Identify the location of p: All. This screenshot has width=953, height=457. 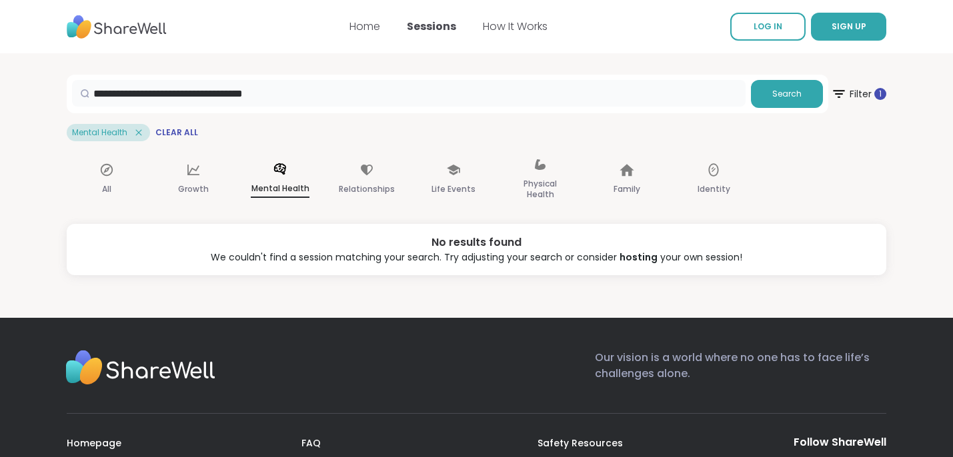
(107, 189).